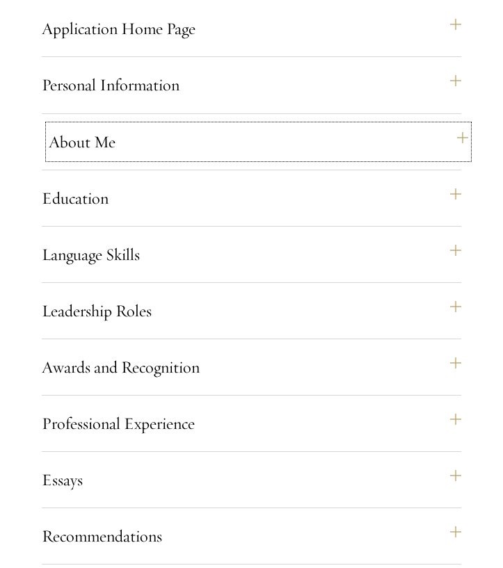  I want to click on button: Essays, so click(251, 480).